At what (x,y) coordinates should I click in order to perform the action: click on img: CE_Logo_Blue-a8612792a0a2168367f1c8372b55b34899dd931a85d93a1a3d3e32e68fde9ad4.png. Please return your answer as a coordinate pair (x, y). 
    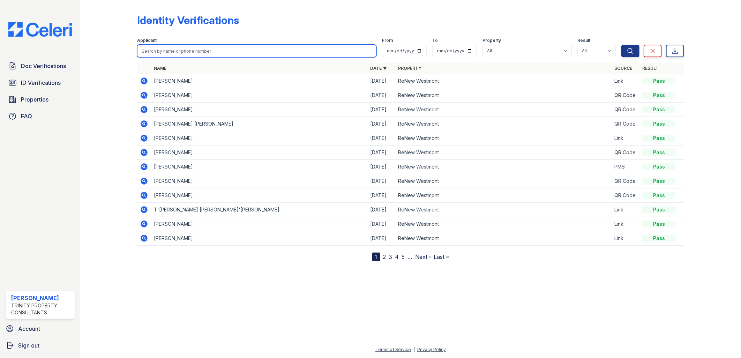
    Looking at the image, I should click on (40, 29).